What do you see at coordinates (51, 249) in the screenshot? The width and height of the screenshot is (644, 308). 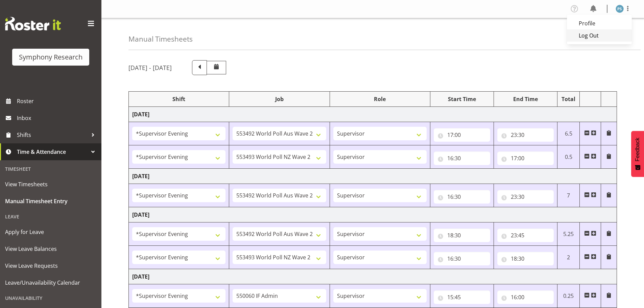 I see `span: View Leave Balances` at bounding box center [51, 249].